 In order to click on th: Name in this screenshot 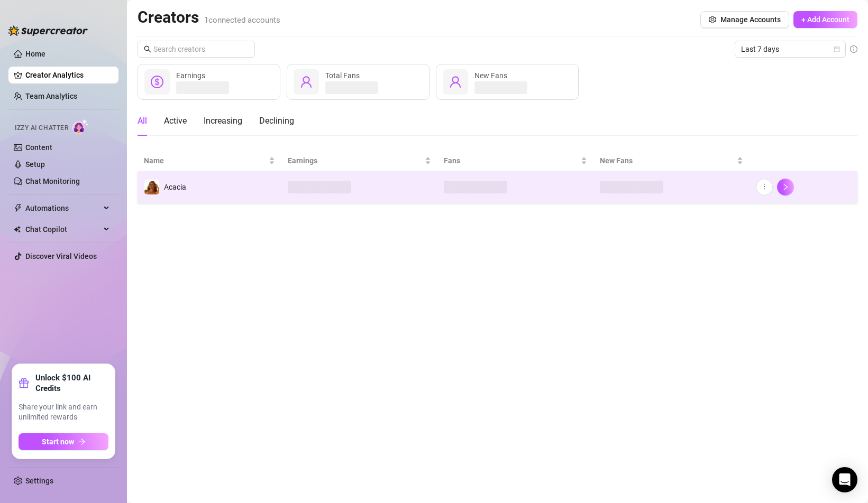, I will do `click(209, 161)`.